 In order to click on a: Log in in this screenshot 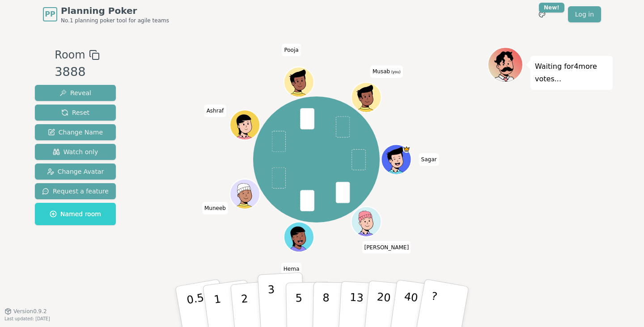, I will do `click(585, 14)`.